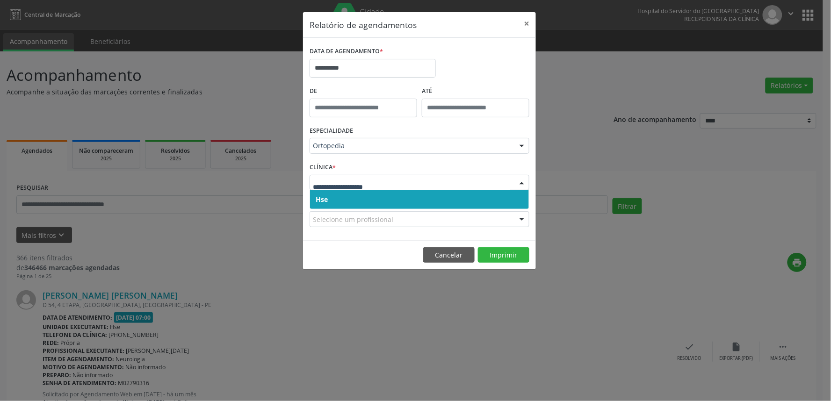  Describe the element at coordinates (323, 167) in the screenshot. I see `label: CLÍNICA` at that location.